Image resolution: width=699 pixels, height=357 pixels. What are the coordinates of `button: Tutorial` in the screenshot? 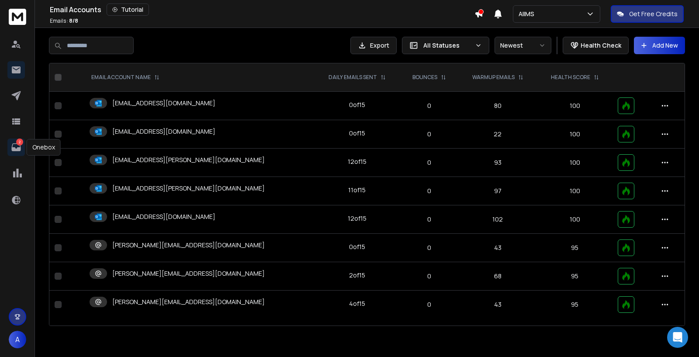 It's located at (128, 10).